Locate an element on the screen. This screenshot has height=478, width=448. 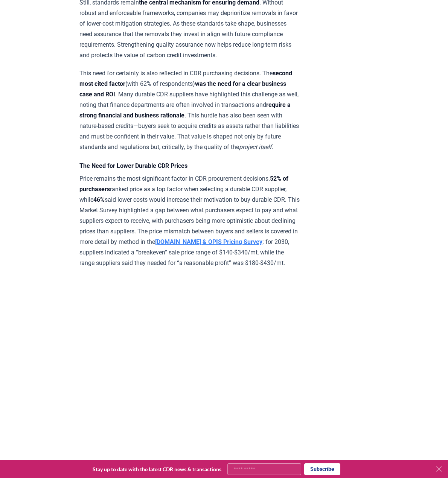
strong: was the need for a clear business case and ROI is located at coordinates (182, 89).